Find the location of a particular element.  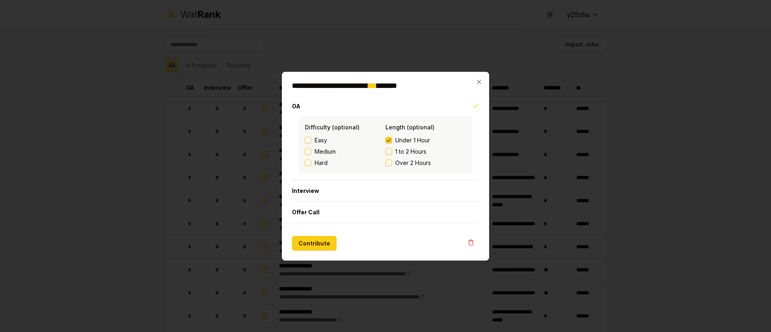

button: Hard is located at coordinates (308, 163).